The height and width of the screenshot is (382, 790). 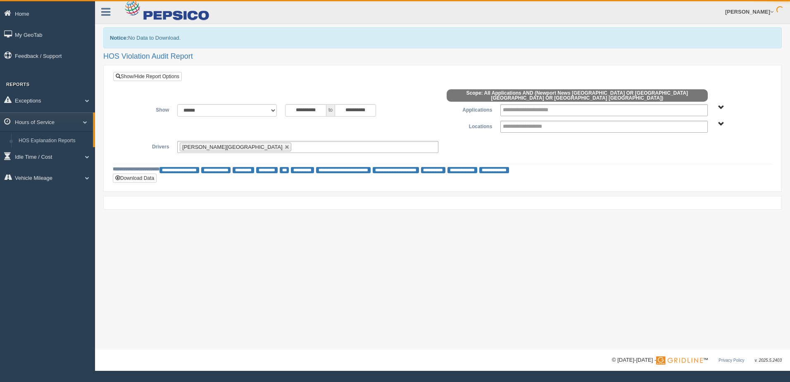 What do you see at coordinates (54, 141) in the screenshot?
I see `a: HOS Explanation Reports` at bounding box center [54, 141].